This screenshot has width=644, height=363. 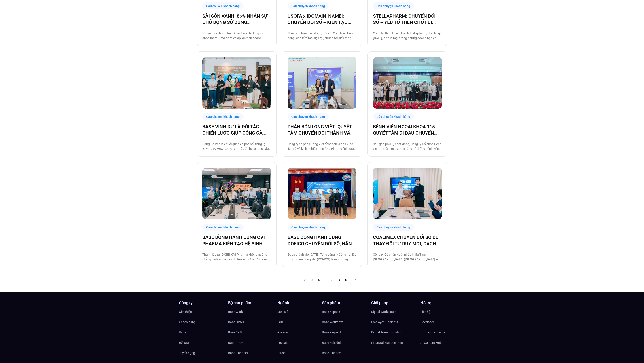 What do you see at coordinates (201, 343) in the screenshot?
I see `a: Đối tác` at bounding box center [201, 343].